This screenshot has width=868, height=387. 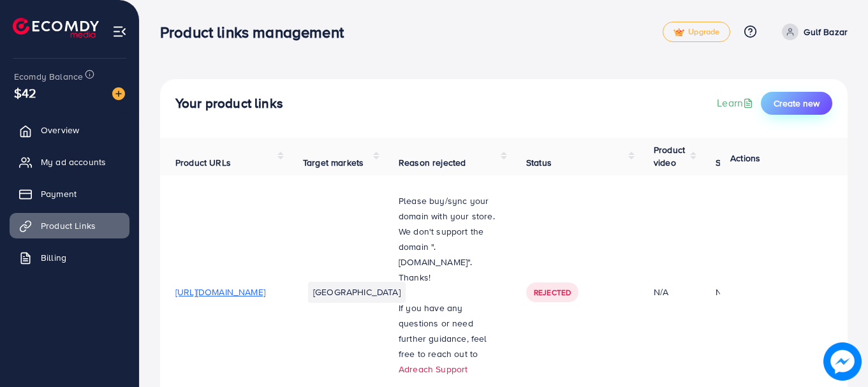 I want to click on p: Gulf Bazar, so click(x=825, y=32).